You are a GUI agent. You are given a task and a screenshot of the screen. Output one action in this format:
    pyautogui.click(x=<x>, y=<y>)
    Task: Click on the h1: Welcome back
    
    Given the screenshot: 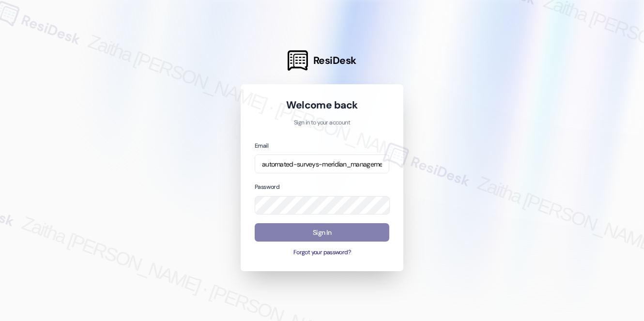 What is the action you would take?
    pyautogui.click(x=322, y=105)
    